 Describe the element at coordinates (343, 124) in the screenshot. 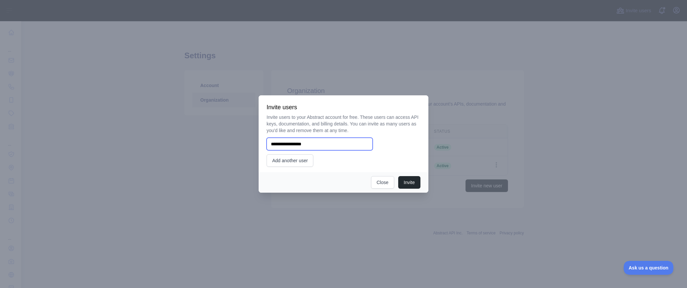

I see `p: Invite users to your Abstract account for free. These users can access API keys, documentation, a...` at that location.